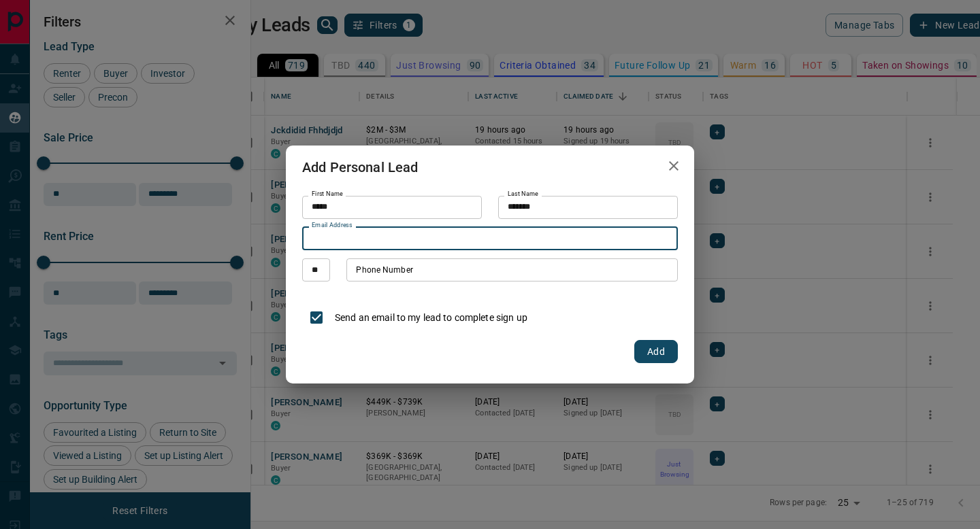  Describe the element at coordinates (656, 351) in the screenshot. I see `button: Add` at that location.